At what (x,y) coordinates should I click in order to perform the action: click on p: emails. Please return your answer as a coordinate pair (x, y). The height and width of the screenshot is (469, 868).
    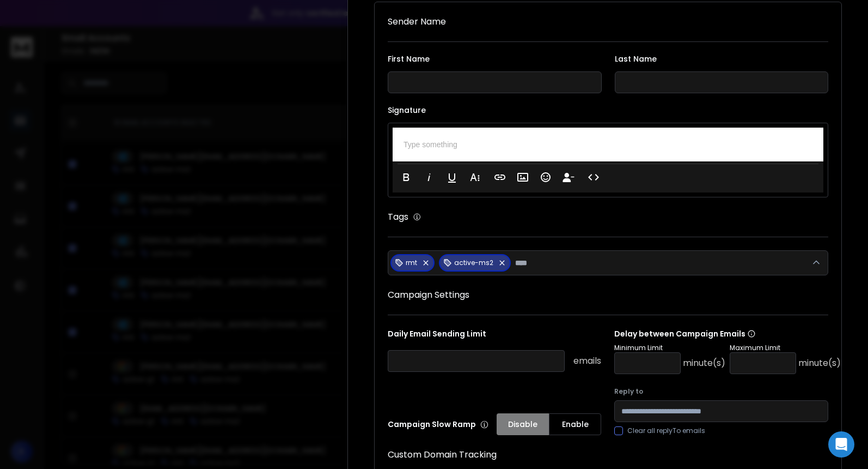
    Looking at the image, I should click on (587, 361).